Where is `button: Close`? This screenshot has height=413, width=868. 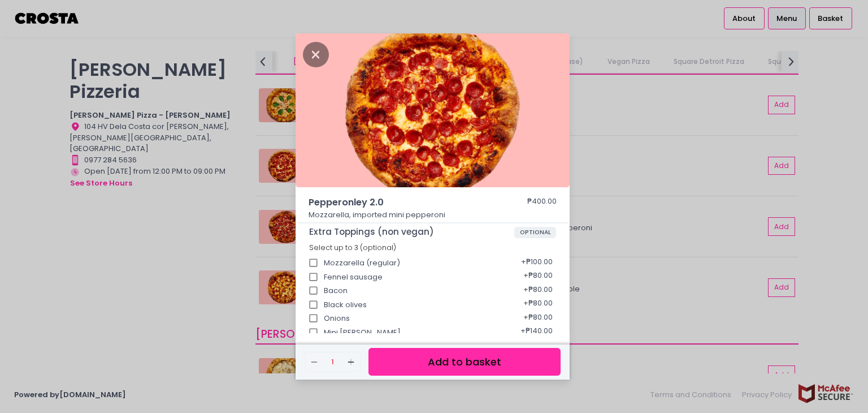 button: Close is located at coordinates (316, 54).